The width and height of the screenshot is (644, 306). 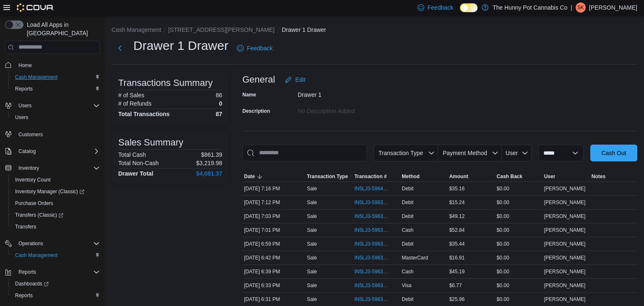 I want to click on h6: Total Non-Cash, so click(x=138, y=163).